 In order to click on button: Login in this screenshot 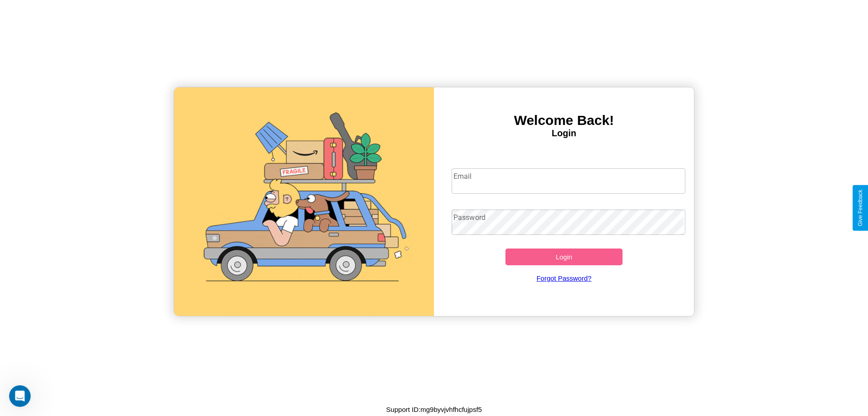, I will do `click(563, 256)`.